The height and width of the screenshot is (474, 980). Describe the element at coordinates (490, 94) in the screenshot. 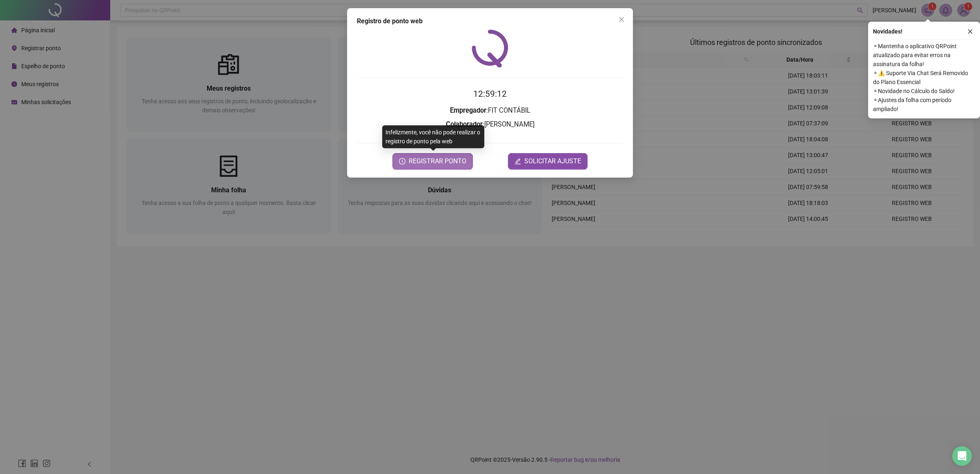

I see `time: 12:59:12` at that location.